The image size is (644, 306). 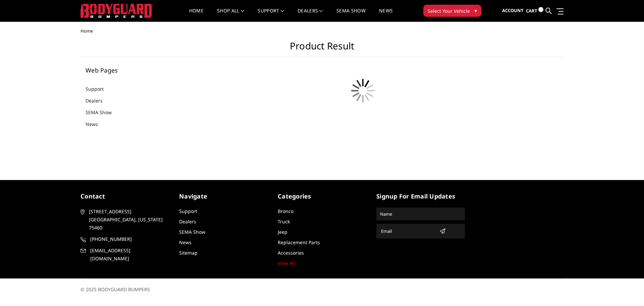 What do you see at coordinates (116, 11) in the screenshot?
I see `img: BODYGUARD BUMPERS` at bounding box center [116, 11].